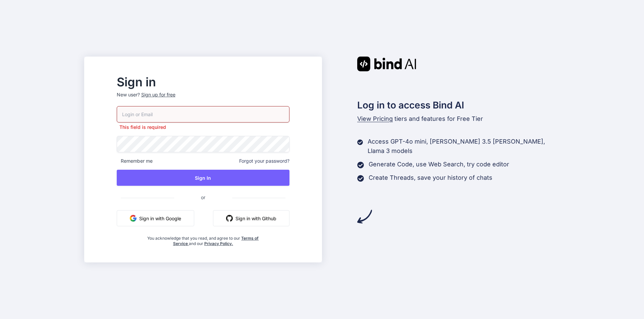 Image resolution: width=644 pixels, height=319 pixels. Describe the element at coordinates (203, 197) in the screenshot. I see `span: or` at that location.